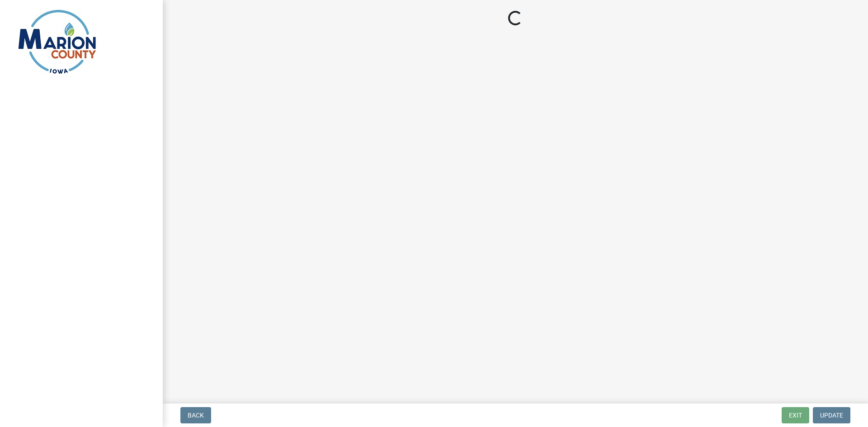 The height and width of the screenshot is (427, 868). Describe the element at coordinates (196, 415) in the screenshot. I see `button: Back` at that location.